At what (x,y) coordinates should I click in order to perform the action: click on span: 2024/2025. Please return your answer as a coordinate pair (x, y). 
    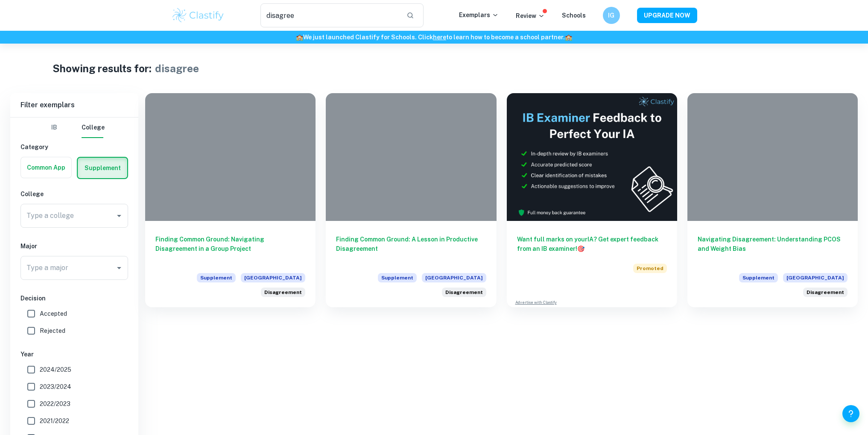
    Looking at the image, I should click on (55, 370).